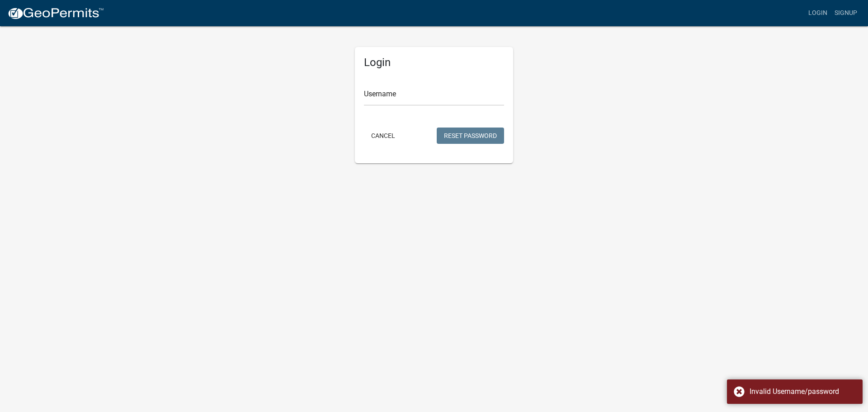 The height and width of the screenshot is (412, 868). What do you see at coordinates (470, 136) in the screenshot?
I see `button: Reset Password` at bounding box center [470, 136].